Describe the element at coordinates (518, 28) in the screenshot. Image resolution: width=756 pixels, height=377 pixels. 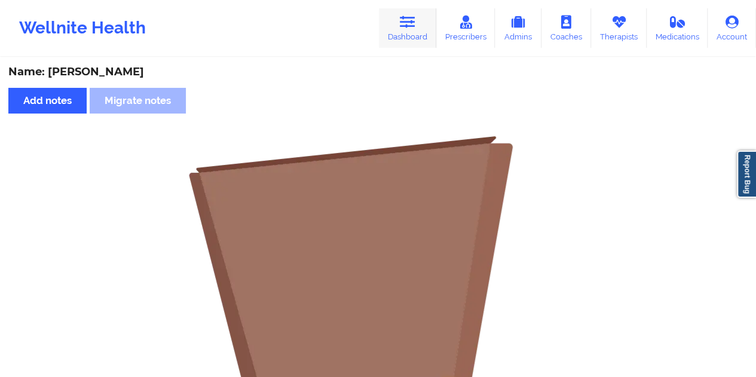
I see `a: Admins` at that location.